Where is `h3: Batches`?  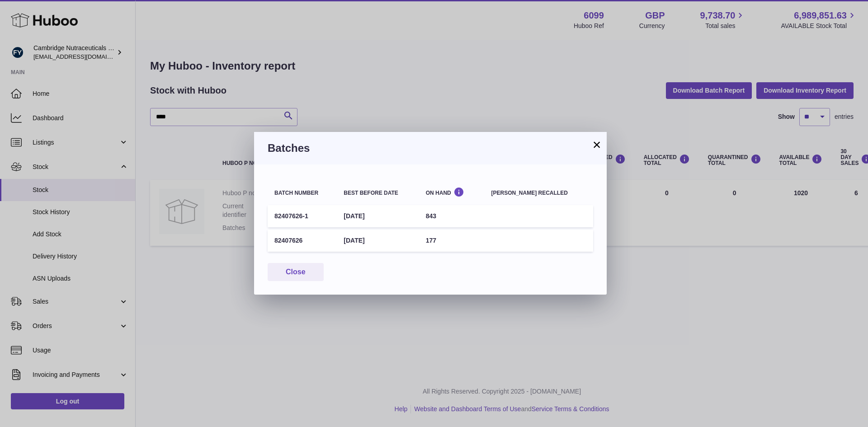 h3: Batches is located at coordinates (430, 148).